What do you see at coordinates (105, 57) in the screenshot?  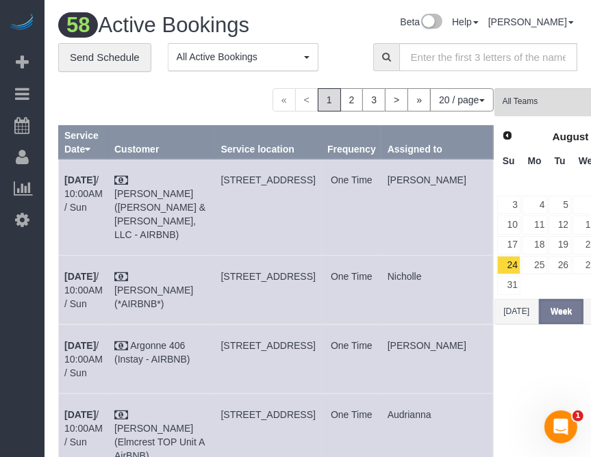 I see `a: Send Schedule` at bounding box center [105, 57].